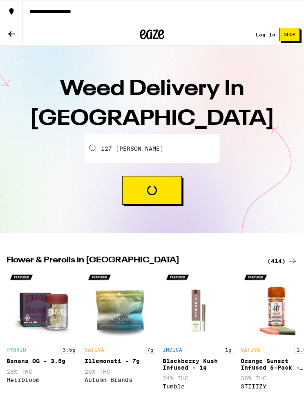 The height and width of the screenshot is (413, 304). I want to click on div: Open page for Banana OG - 3.5g from Heirbloom, so click(42, 332).